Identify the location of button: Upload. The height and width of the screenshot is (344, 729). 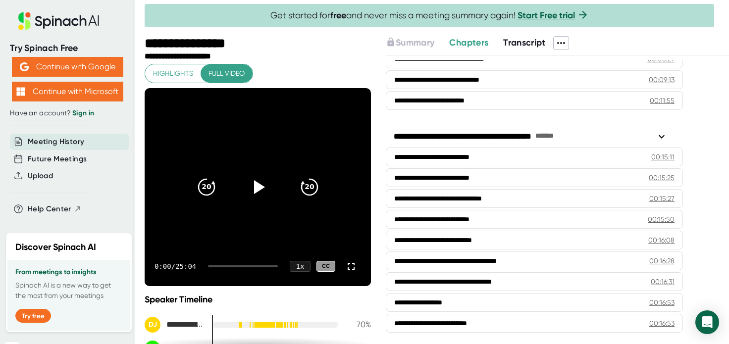
(40, 176).